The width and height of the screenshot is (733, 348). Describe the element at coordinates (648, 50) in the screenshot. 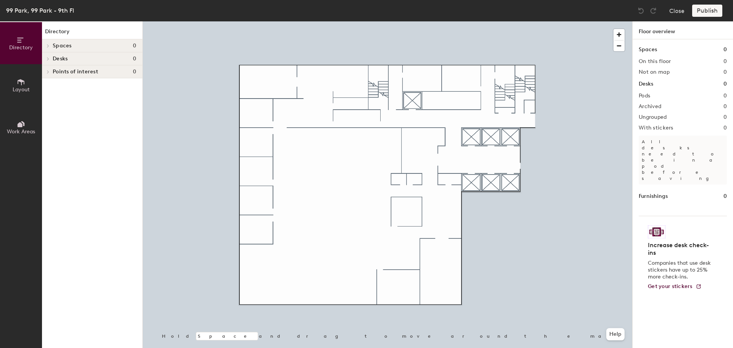

I see `h1: Spaces` at that location.